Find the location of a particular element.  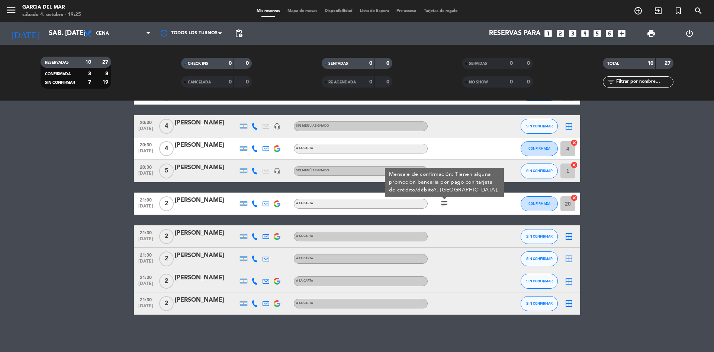

i: looks_3 is located at coordinates (573, 33).